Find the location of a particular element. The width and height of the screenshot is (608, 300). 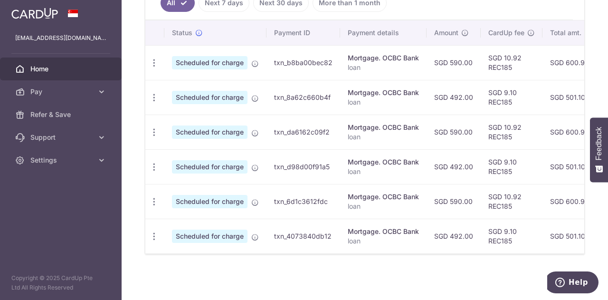

img: CardUp is located at coordinates (35, 13).